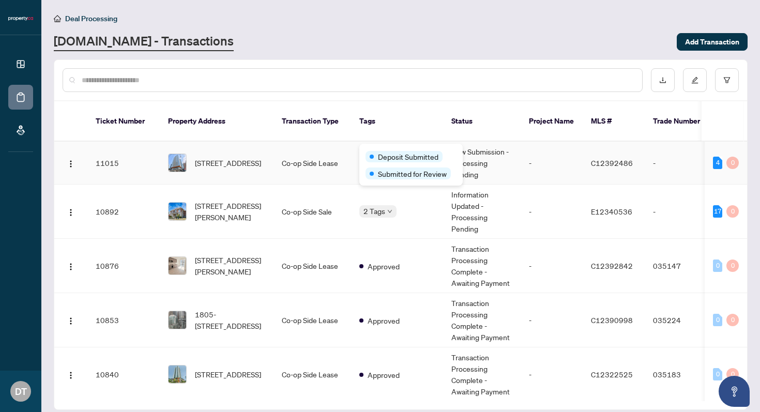 Image resolution: width=760 pixels, height=412 pixels. I want to click on span: Deposit Submitted, so click(408, 157).